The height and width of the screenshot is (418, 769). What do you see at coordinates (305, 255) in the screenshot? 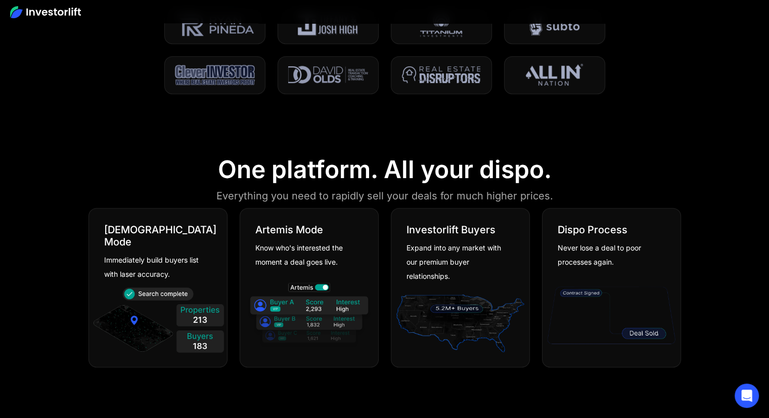
I see `div: Know who's interested the moment a deal goes live.` at bounding box center [305, 255].